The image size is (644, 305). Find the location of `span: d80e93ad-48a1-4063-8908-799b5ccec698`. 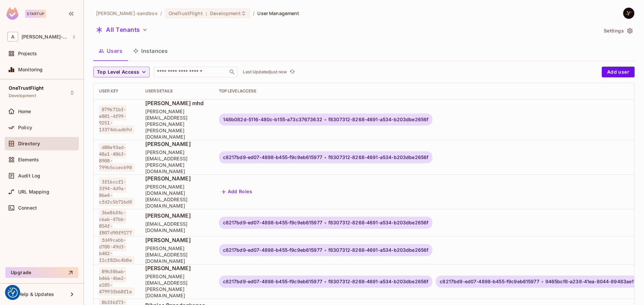

span: d80e93ad-48a1-4063-8908-799b5ccec698 is located at coordinates (117, 157).